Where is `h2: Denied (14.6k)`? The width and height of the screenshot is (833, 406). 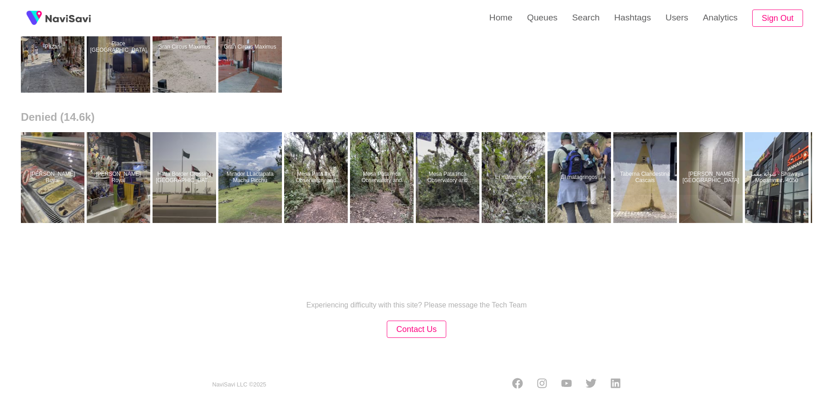 h2: Denied (14.6k) is located at coordinates (416, 117).